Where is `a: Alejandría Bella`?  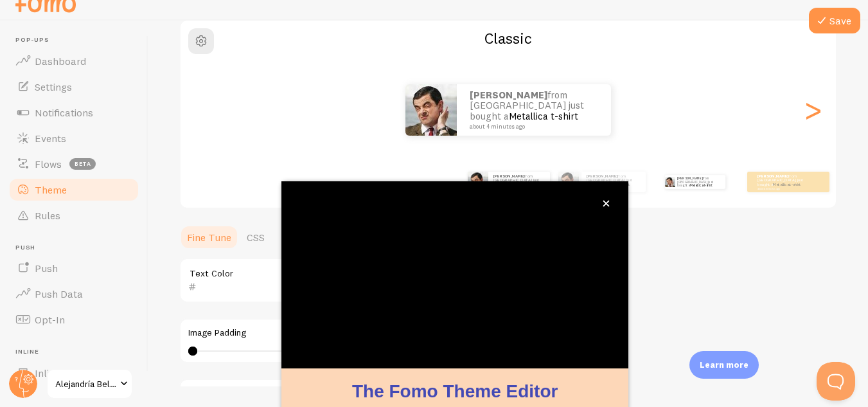
a: Alejandría Bella is located at coordinates (89, 384).